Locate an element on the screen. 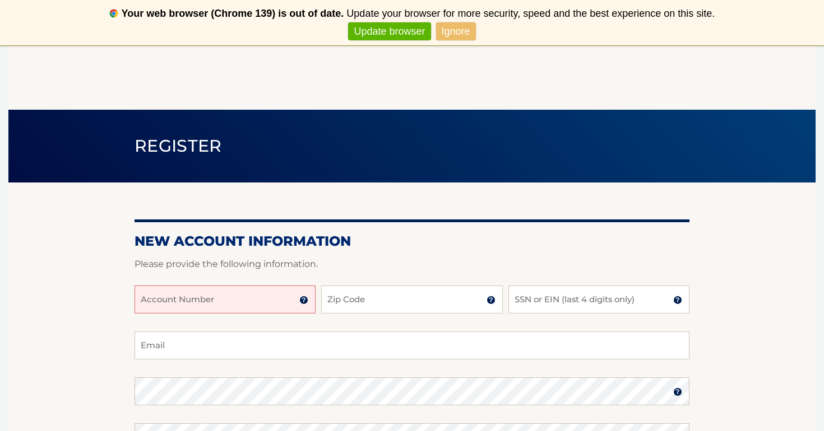  span: Update your browser for more security, speed and the best experience on this site. is located at coordinates (530, 13).